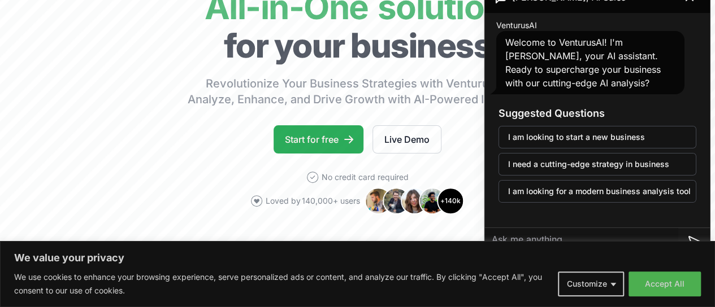  What do you see at coordinates (590, 284) in the screenshot?
I see `button: Customize` at bounding box center [590, 284].